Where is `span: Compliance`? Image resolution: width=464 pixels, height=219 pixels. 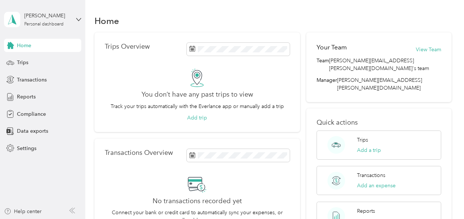 span: Compliance is located at coordinates (31, 114).